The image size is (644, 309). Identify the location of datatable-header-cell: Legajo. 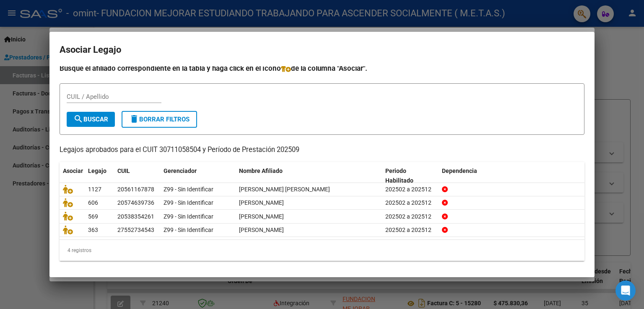
(100, 176).